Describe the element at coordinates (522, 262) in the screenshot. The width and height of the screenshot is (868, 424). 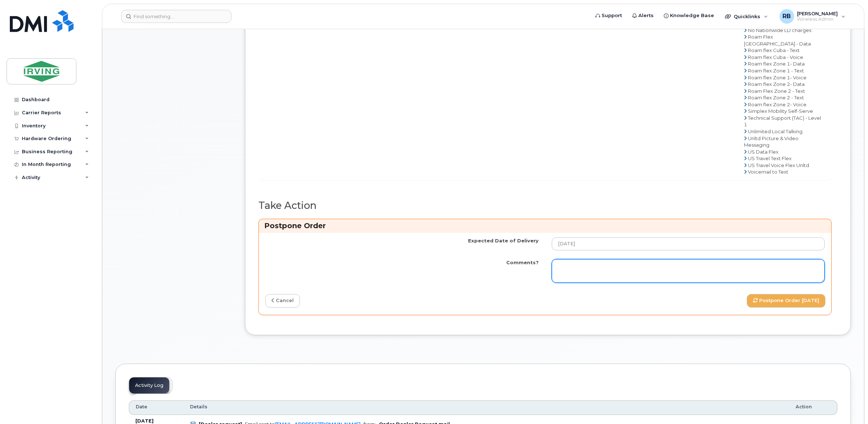
I see `label: Comments?` at that location.